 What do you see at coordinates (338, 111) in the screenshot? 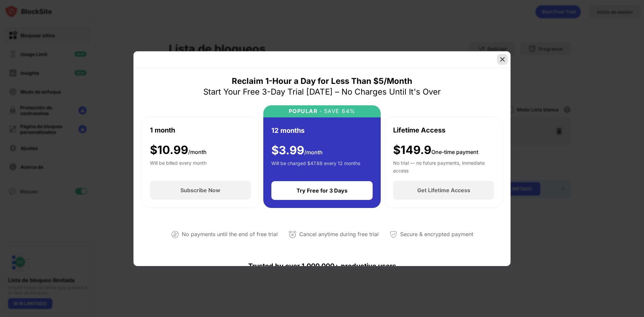
I see `div: SAVE 64%` at bounding box center [338, 111].